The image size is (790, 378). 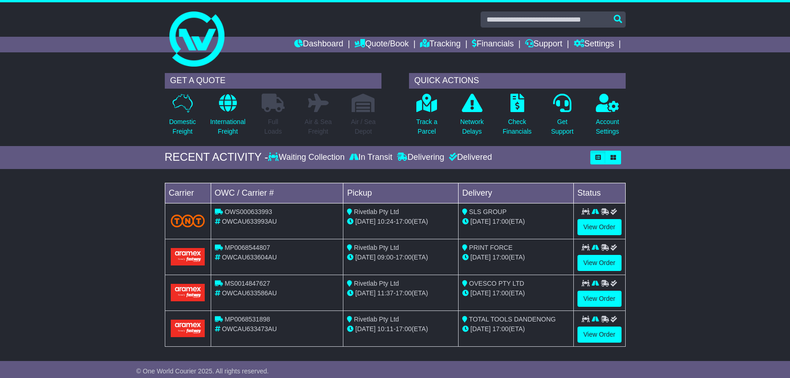 What do you see at coordinates (421, 158) in the screenshot?
I see `div: Delivering` at bounding box center [421, 158].